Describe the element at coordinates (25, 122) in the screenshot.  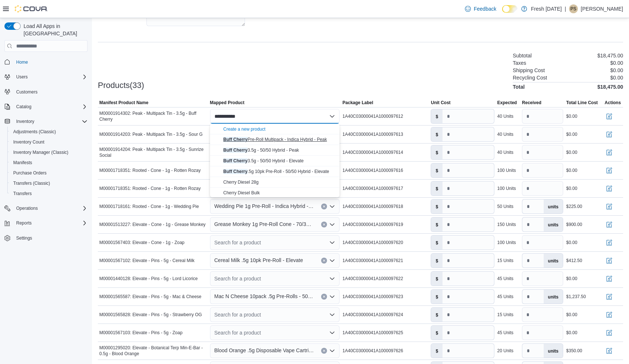
I see `button: Inventory` at that location.